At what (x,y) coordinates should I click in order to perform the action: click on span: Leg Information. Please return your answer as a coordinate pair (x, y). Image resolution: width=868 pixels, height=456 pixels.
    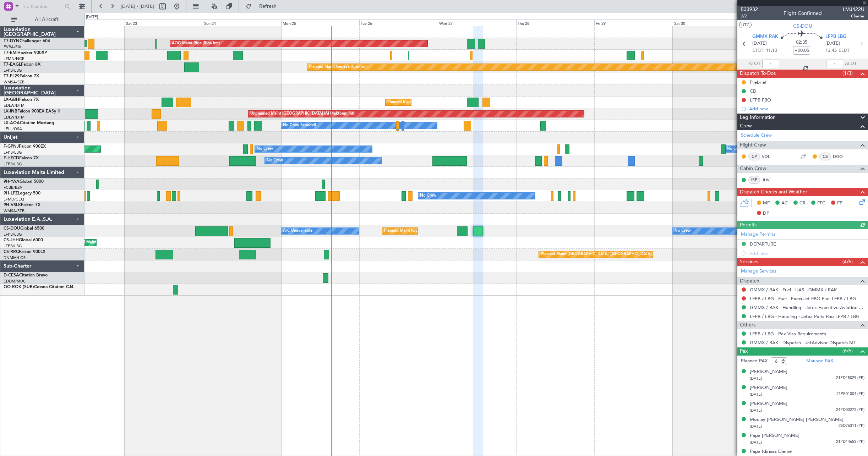
    Looking at the image, I should click on (757, 117).